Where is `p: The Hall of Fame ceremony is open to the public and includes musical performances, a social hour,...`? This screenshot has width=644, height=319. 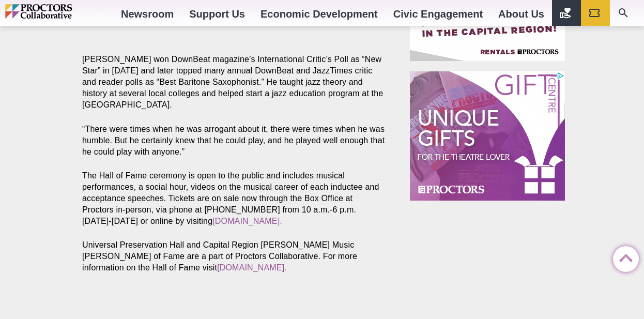 p: The Hall of Fame ceremony is open to the public and includes musical performances, a social hour,... is located at coordinates (234, 199).